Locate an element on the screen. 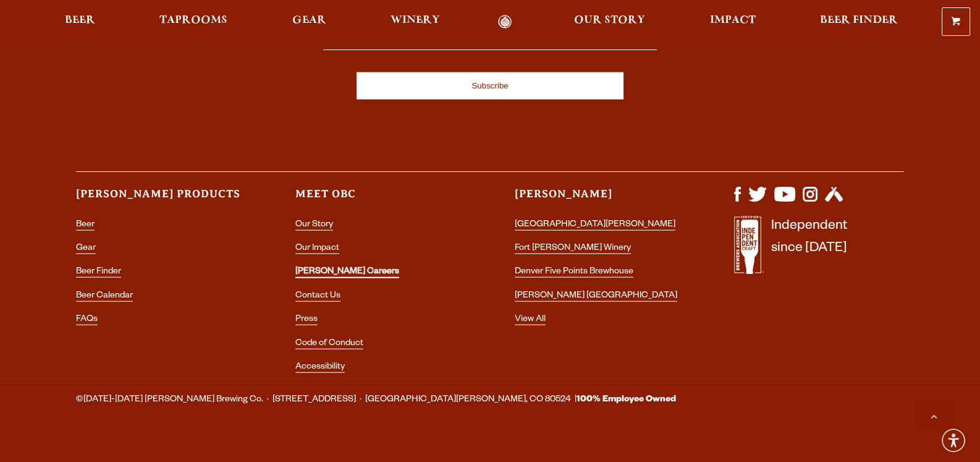  span: Beer Finder is located at coordinates (859, 20).